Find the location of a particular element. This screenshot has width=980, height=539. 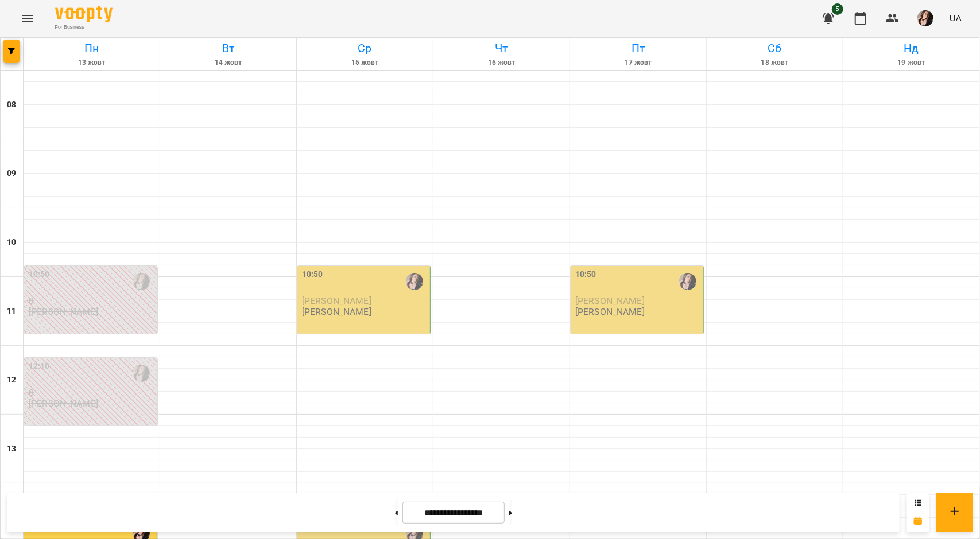

span: UA is located at coordinates (956, 18).